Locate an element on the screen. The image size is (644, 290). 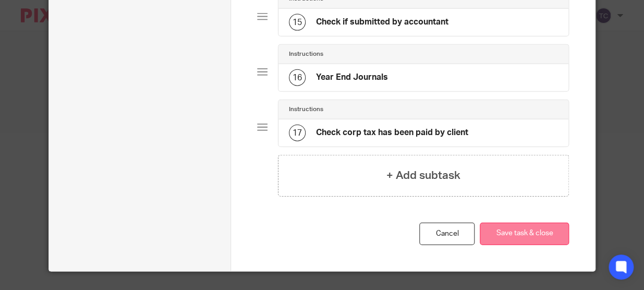
div: 16 is located at coordinates (297, 78).